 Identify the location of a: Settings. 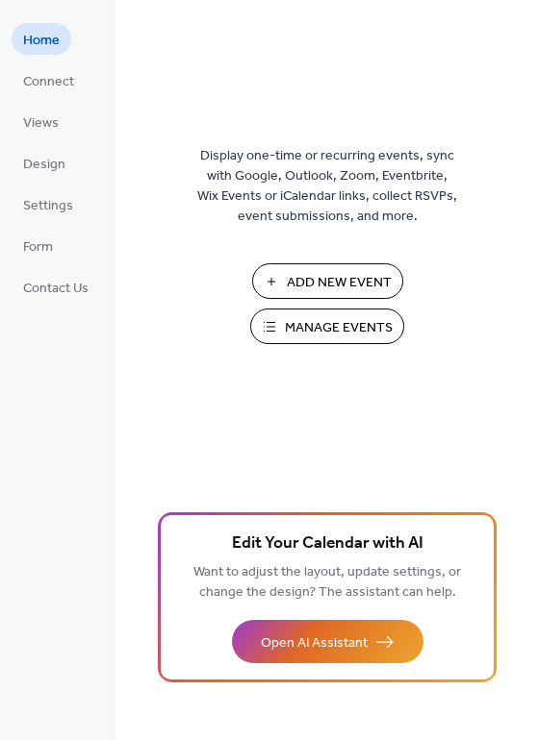
(48, 204).